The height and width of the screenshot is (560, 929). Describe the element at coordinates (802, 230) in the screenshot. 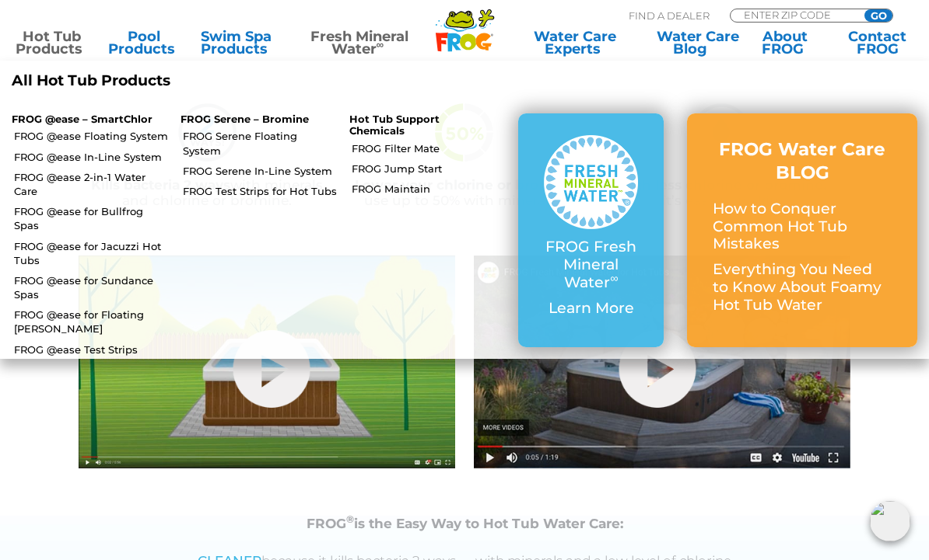

I see `a: FROG Water Care BLOG How to Conquer Common Hot Tub Mistakes Everything You Need to Know About Foa...` at that location.